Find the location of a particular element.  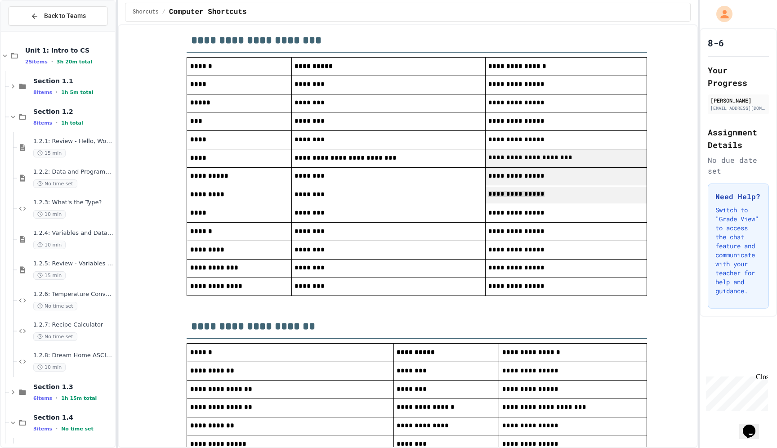

span: 1.2.4: Variables and Data Types is located at coordinates (73, 233).